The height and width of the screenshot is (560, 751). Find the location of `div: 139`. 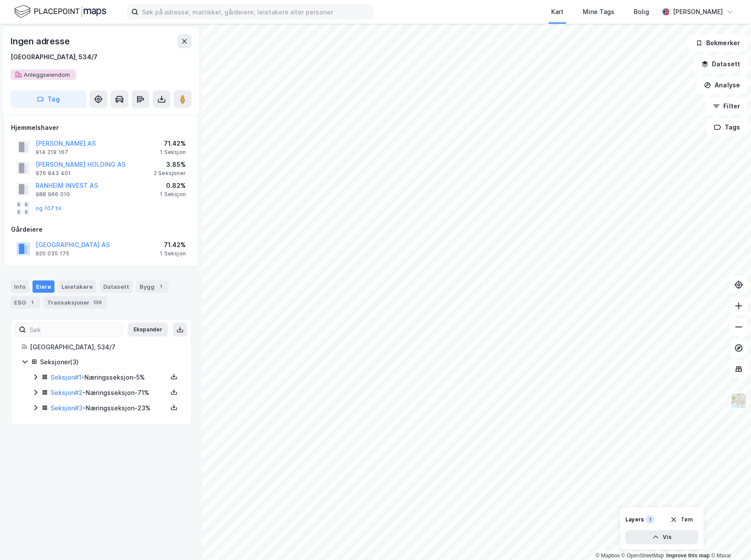

div: 139 is located at coordinates (98, 302).